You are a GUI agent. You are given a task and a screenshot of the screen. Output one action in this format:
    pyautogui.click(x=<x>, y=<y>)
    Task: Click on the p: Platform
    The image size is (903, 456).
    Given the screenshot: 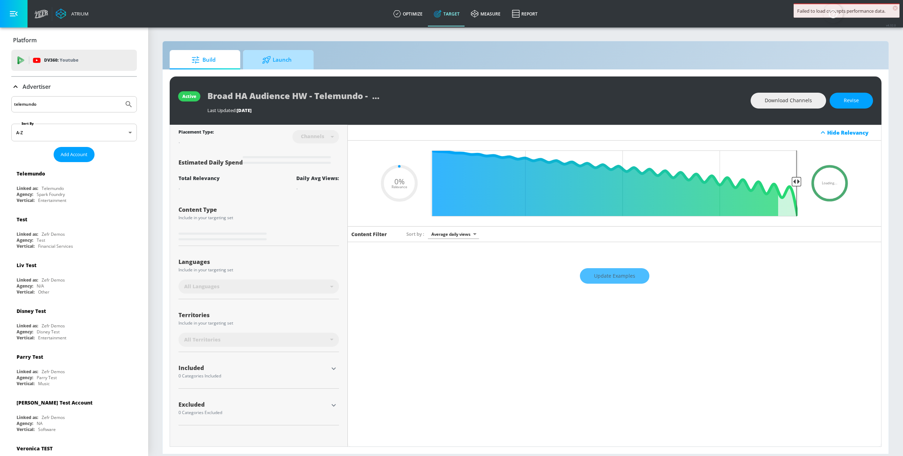 What is the action you would take?
    pyautogui.click(x=25, y=40)
    